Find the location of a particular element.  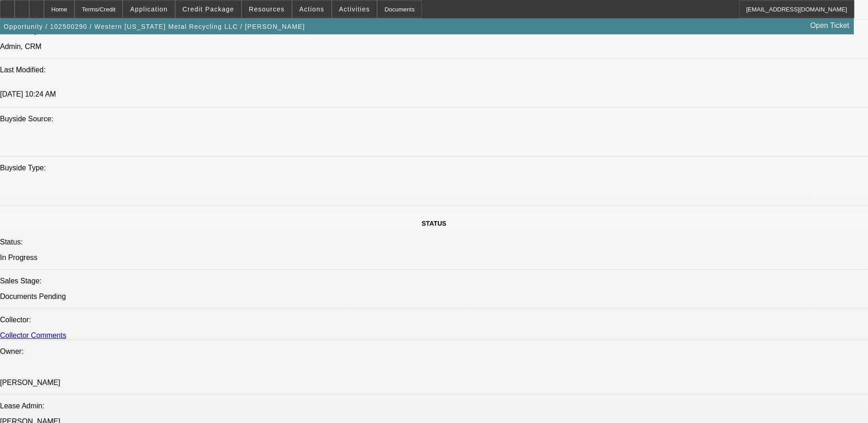

button: Actions is located at coordinates (311, 9).